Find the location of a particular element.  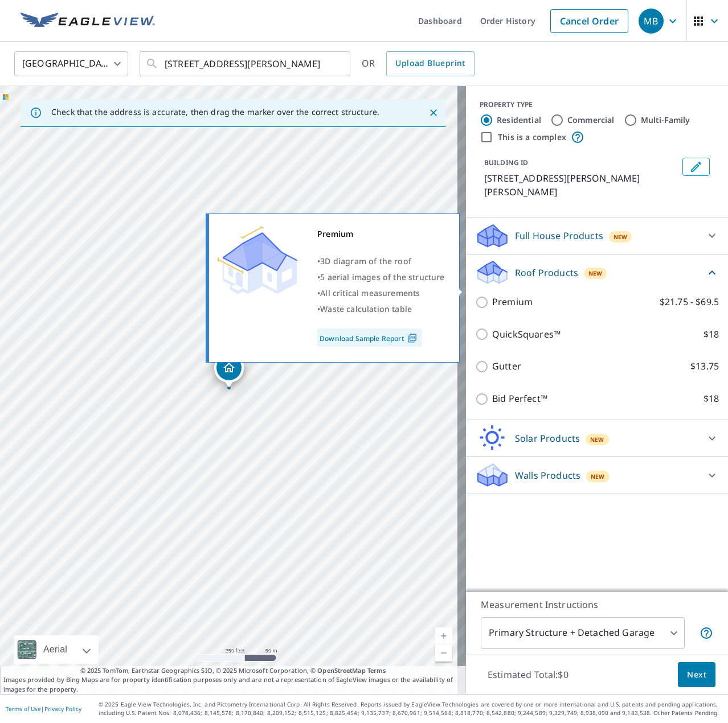

a: Download Sample Report is located at coordinates (370, 338).